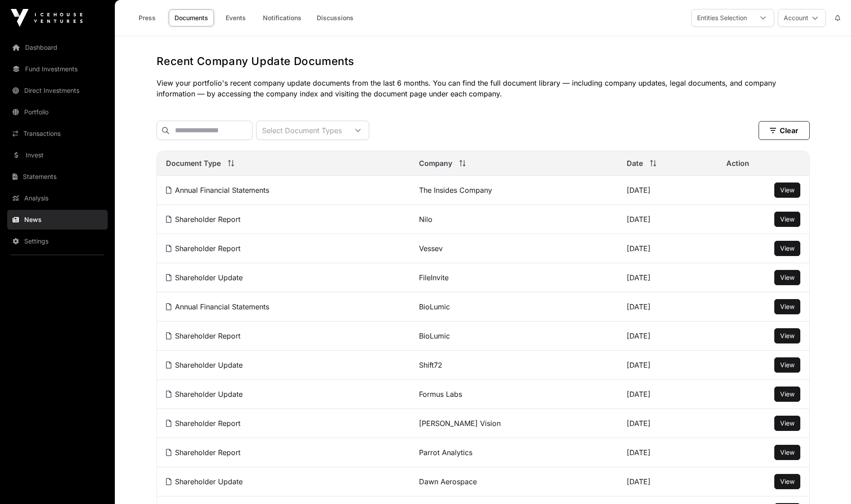 This screenshot has width=851, height=504. Describe the element at coordinates (58, 177) in the screenshot. I see `a: Statements` at that location.